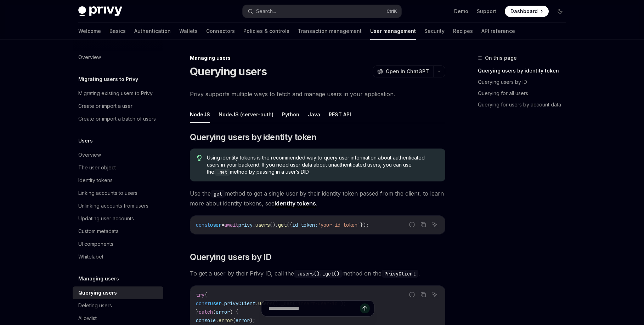  I want to click on button: Toggle dark mode, so click(560, 11).